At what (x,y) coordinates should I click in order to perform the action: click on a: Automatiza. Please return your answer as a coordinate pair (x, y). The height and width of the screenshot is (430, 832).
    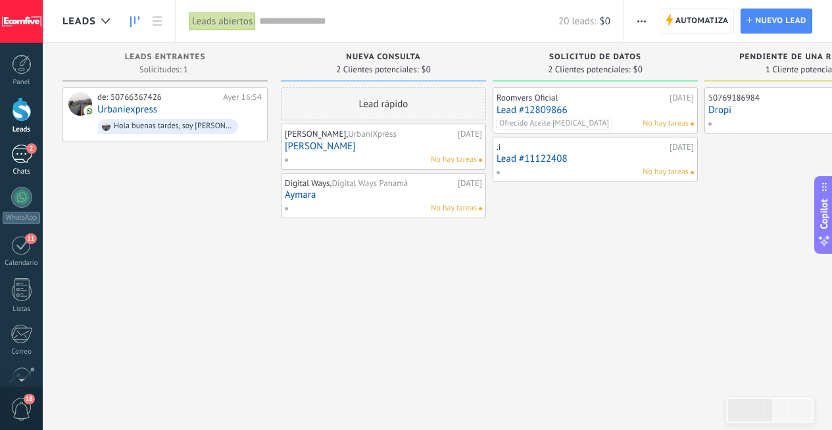
    Looking at the image, I should click on (697, 21).